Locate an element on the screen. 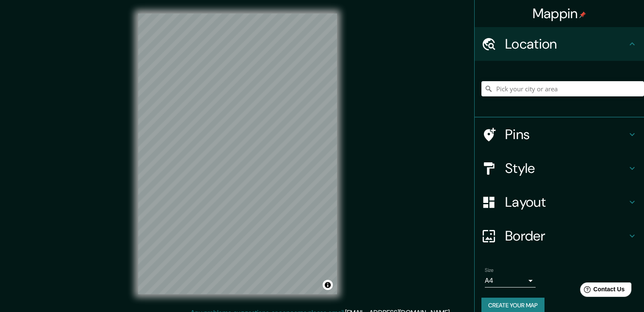  div: Location is located at coordinates (559, 44).